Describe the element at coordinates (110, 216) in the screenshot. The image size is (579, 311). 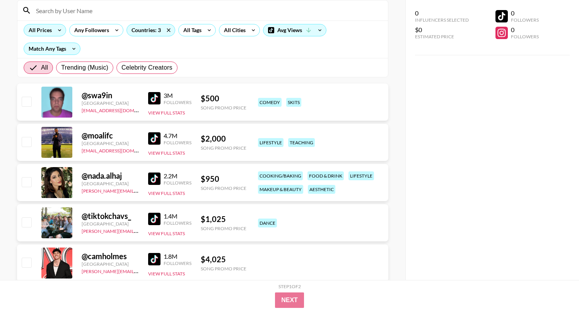
I see `div: @ tiktokchavs_` at that location.